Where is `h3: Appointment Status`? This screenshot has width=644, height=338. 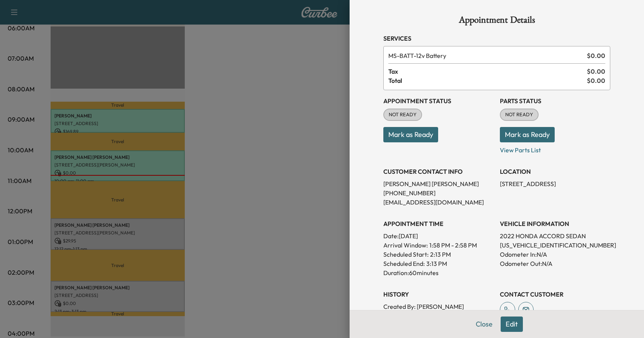
h3: Appointment Status is located at coordinates (438, 101).